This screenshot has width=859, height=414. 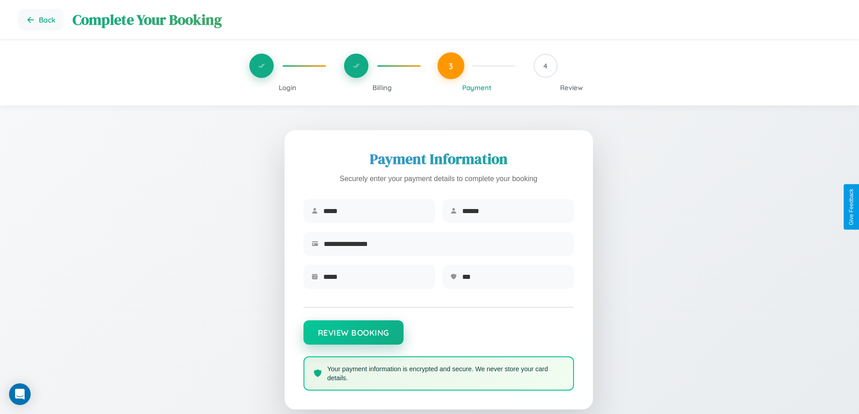 I want to click on div: Open Intercom Messenger, so click(x=20, y=395).